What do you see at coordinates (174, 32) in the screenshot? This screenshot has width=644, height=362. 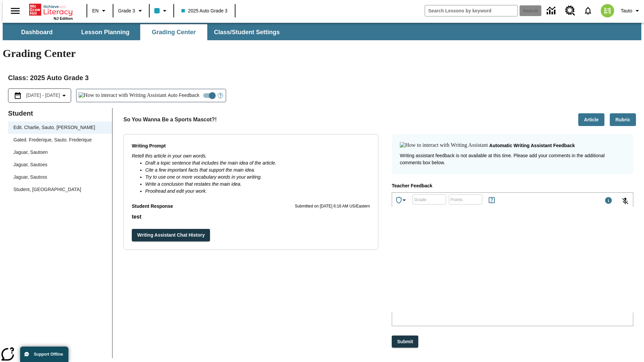 I see `span: Grading Center` at bounding box center [174, 32].